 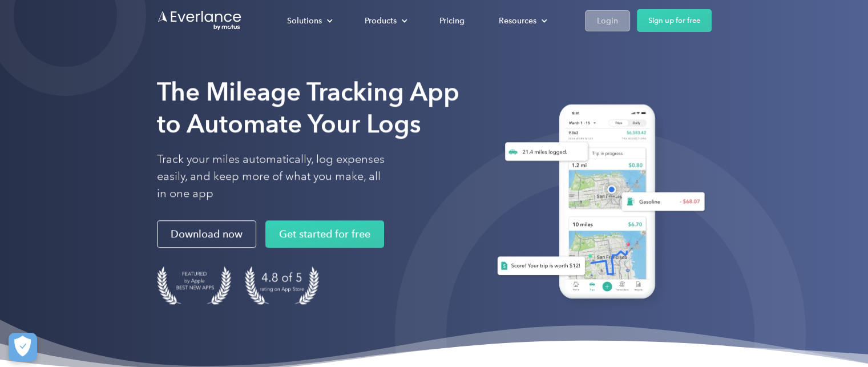 I want to click on strong: The Mileage Tracking App to Automate Your Logs, so click(x=308, y=107).